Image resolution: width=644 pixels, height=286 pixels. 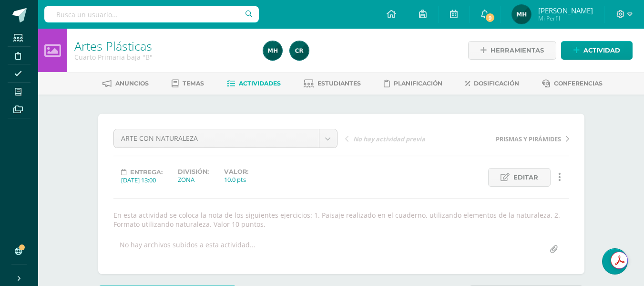 I want to click on a: Herramientas, so click(x=512, y=50).